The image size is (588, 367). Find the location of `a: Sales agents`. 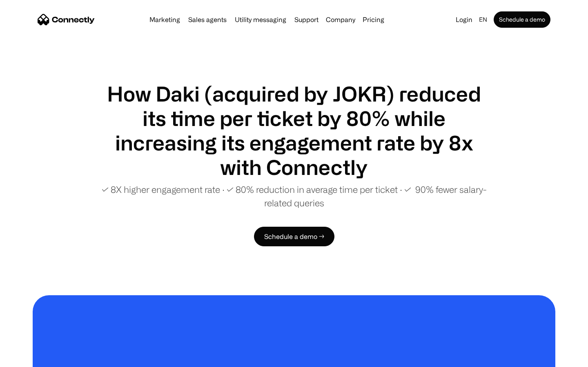

a: Sales agents is located at coordinates (207, 19).